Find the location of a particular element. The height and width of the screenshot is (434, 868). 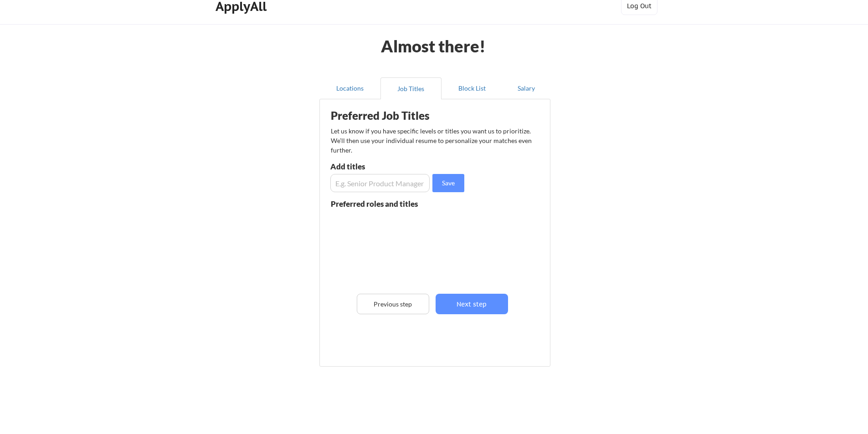

button: Salary is located at coordinates (526, 88).